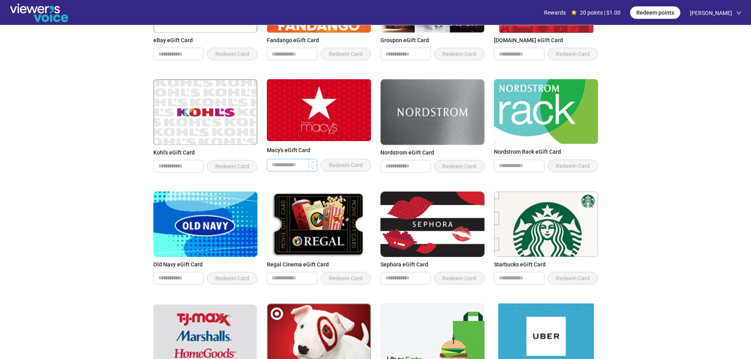 The width and height of the screenshot is (751, 359). I want to click on div: Starbucks eGift Card, so click(546, 265).